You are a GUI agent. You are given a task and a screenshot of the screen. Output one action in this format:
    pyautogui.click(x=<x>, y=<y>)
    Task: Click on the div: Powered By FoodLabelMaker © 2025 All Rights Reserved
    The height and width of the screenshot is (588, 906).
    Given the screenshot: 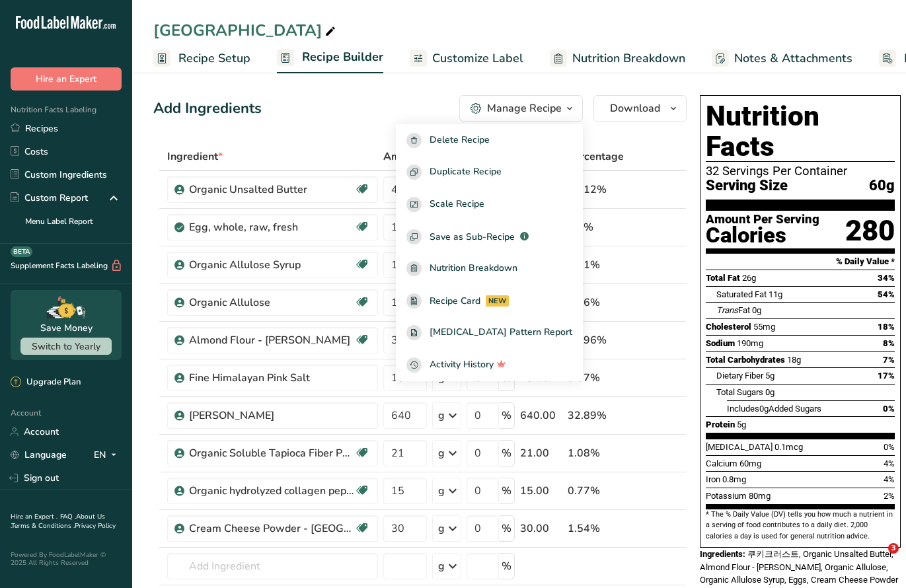 What is the action you would take?
    pyautogui.click(x=66, y=559)
    